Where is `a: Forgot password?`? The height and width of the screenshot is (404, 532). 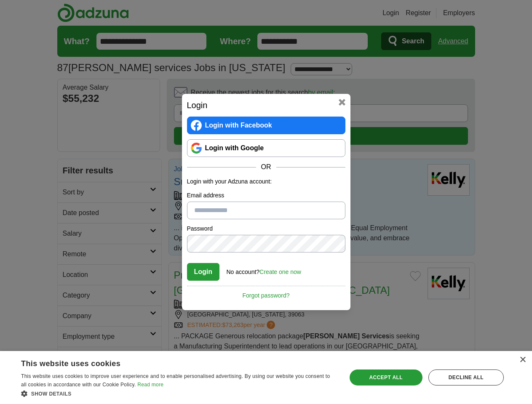 a: Forgot password? is located at coordinates (266, 293).